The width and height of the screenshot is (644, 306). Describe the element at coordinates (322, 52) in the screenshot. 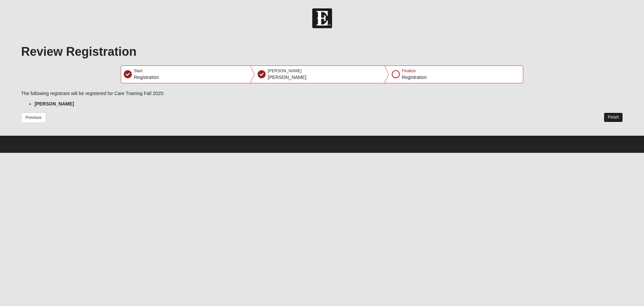

I see `h1: Review Registration` at that location.